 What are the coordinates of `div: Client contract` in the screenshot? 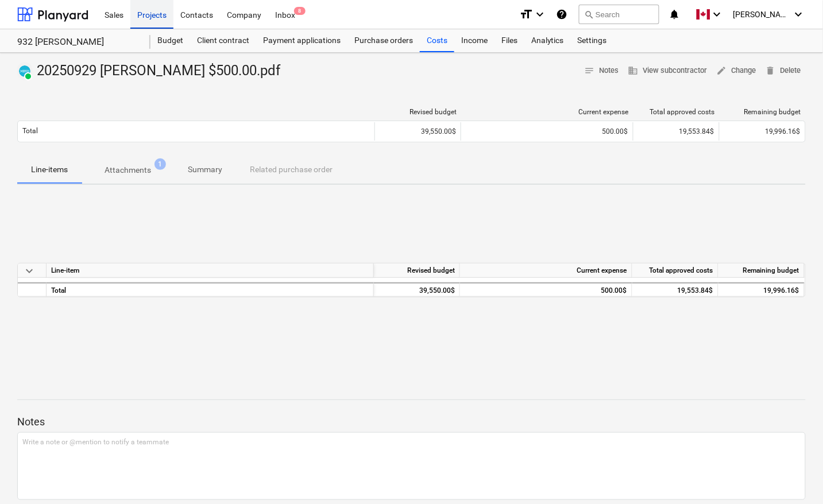 It's located at (223, 41).